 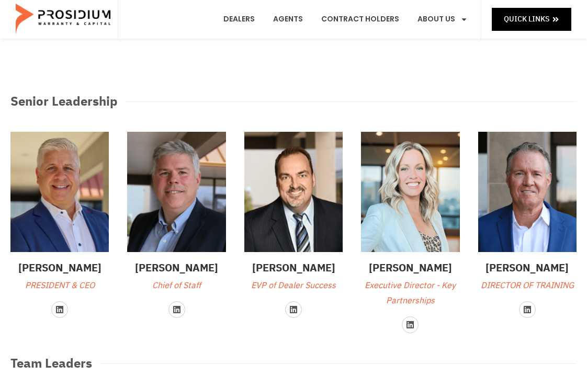 I want to click on h3: Team Leaders, so click(x=51, y=364).